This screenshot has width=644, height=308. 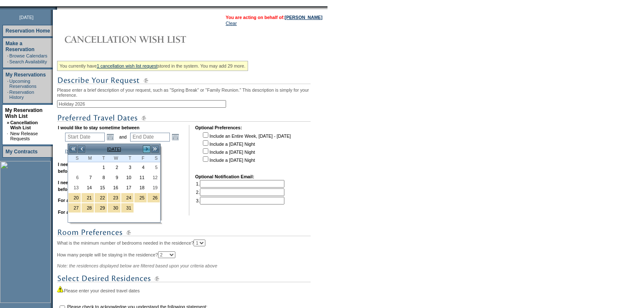 What do you see at coordinates (141, 188) in the screenshot?
I see `a: 18` at bounding box center [141, 188].